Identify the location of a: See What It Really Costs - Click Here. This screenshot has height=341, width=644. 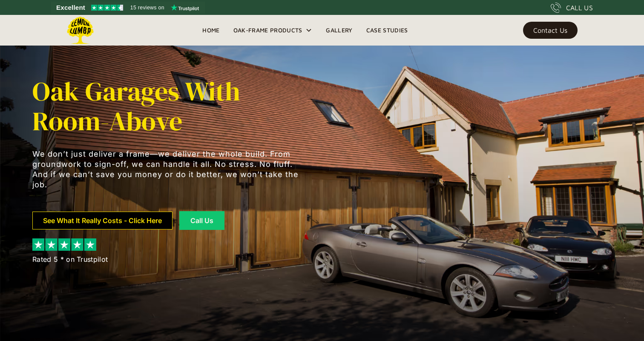
(102, 221).